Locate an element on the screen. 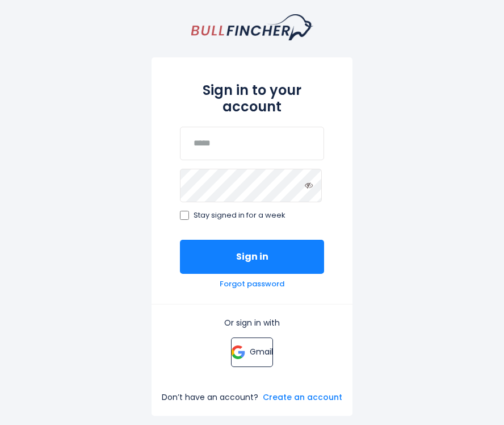 The height and width of the screenshot is (425, 504). a: homepage is located at coordinates (252, 28).